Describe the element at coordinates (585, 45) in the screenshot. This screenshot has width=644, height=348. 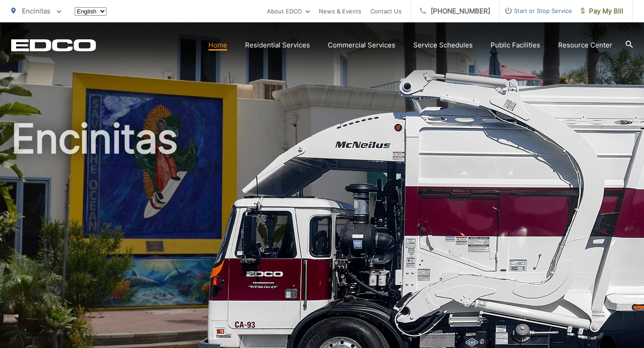
I see `a: Resource Center` at that location.